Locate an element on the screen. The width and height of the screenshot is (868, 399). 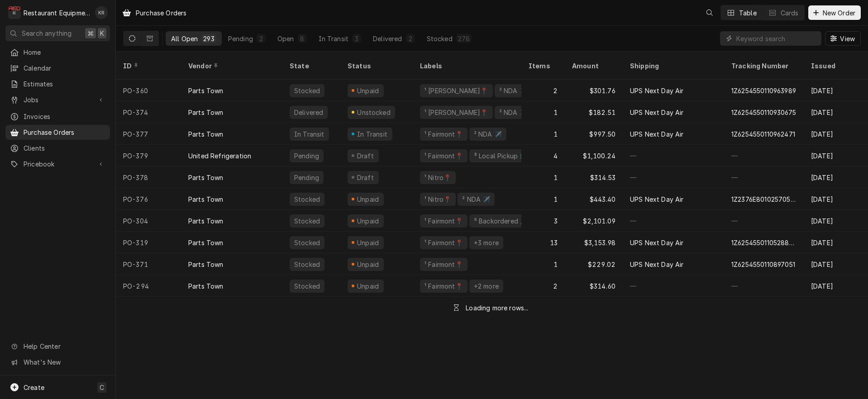
div: Table is located at coordinates (748, 13).